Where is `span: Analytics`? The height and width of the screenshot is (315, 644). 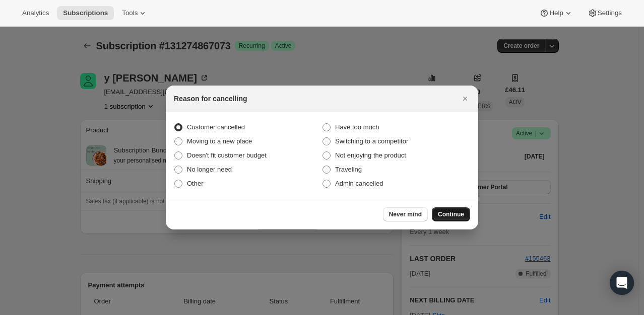
span: Analytics is located at coordinates (35, 13).